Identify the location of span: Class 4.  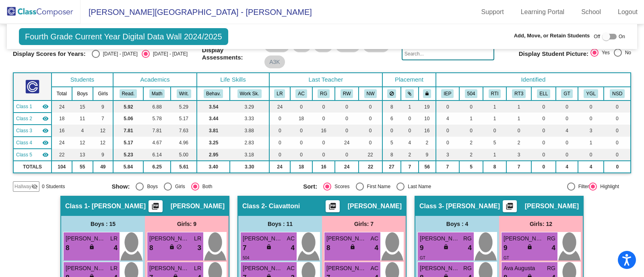
(24, 143).